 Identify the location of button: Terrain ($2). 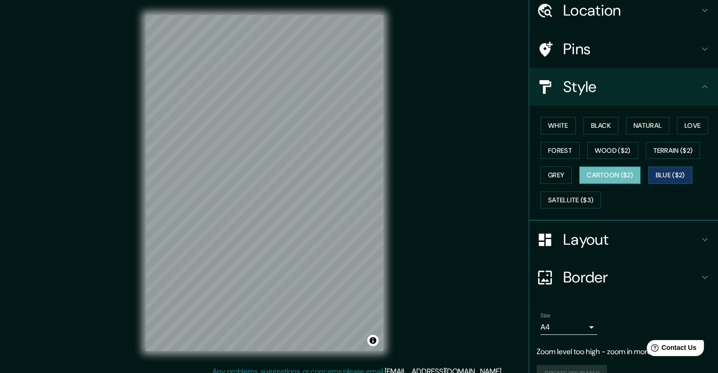
(673, 150).